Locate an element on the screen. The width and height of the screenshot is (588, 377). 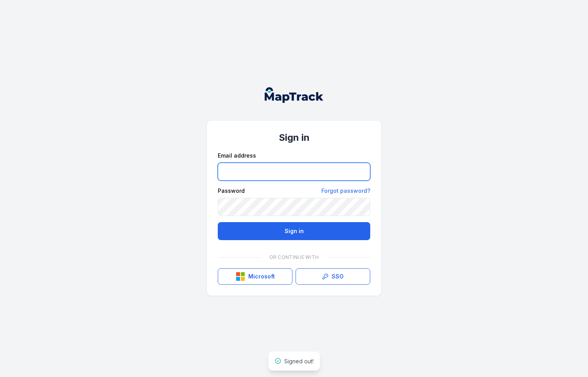
nav: Global is located at coordinates (294, 95).